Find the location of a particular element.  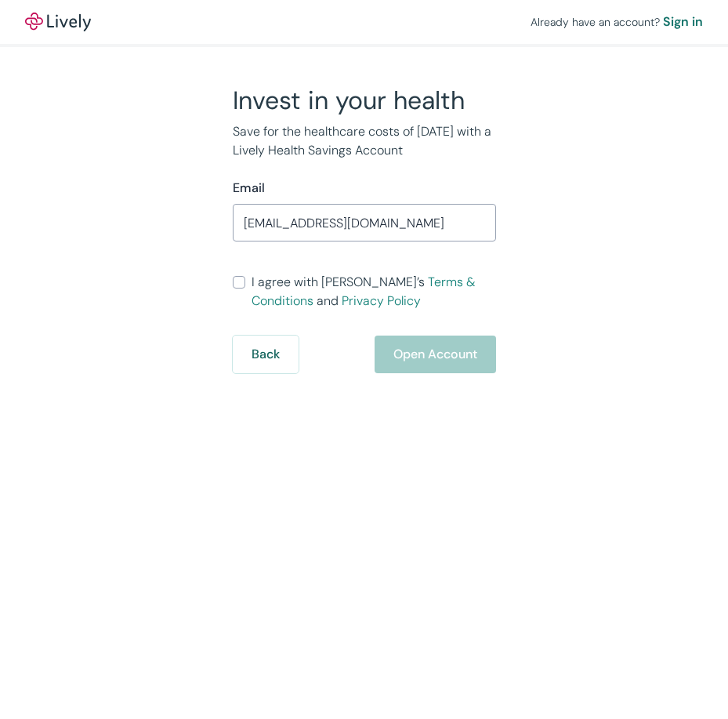

h2: Invest in your health is located at coordinates (365, 100).